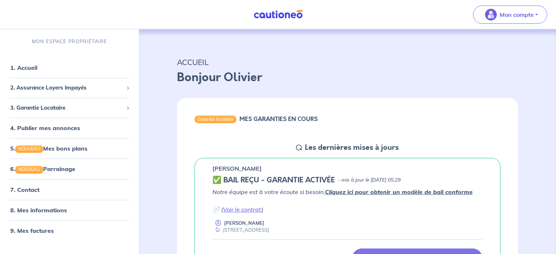 The height and width of the screenshot is (254, 556). What do you see at coordinates (67, 108) in the screenshot?
I see `span: 3. Garantie Locataire` at bounding box center [67, 108].